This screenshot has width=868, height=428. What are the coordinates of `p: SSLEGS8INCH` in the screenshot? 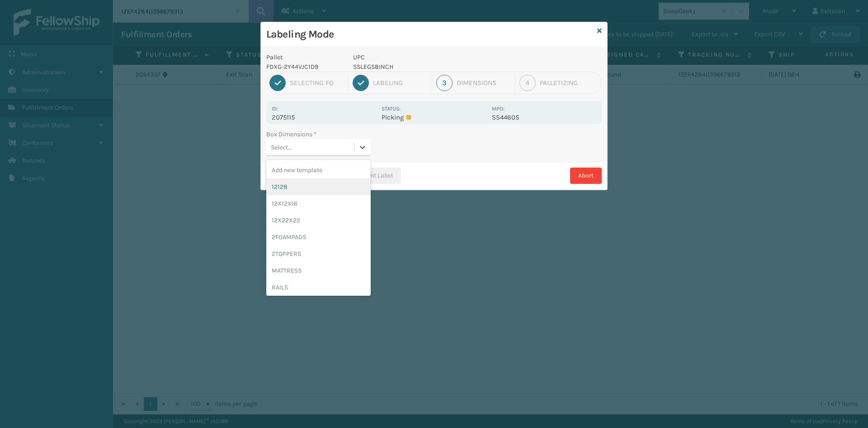 It's located at (420, 67).